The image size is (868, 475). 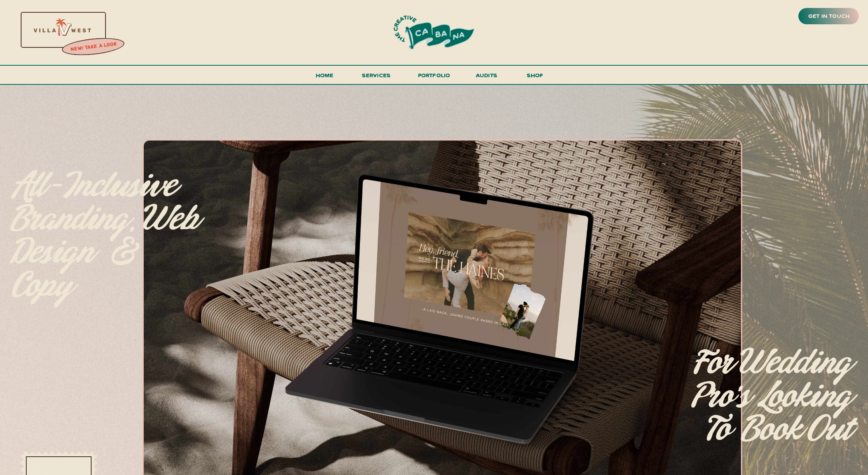 What do you see at coordinates (434, 77) in the screenshot?
I see `a: portfolio` at bounding box center [434, 77].